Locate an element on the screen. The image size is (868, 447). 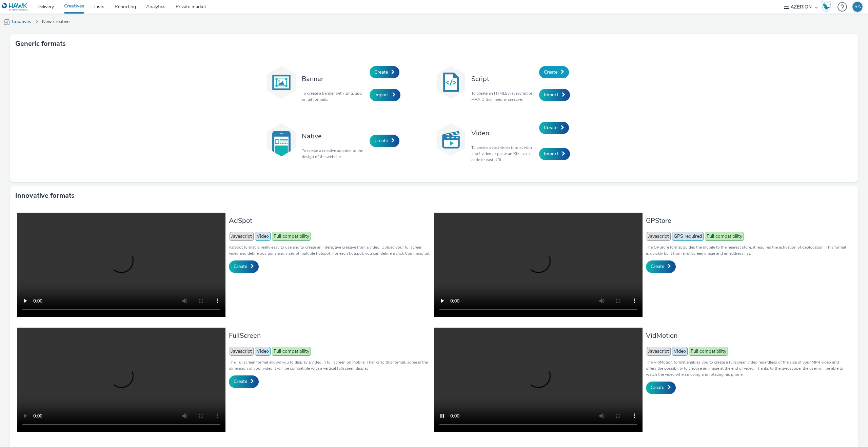
p: The GPStore format guides the mobile to the nearest store, it requires the activation of geolocat... is located at coordinates (747, 250).